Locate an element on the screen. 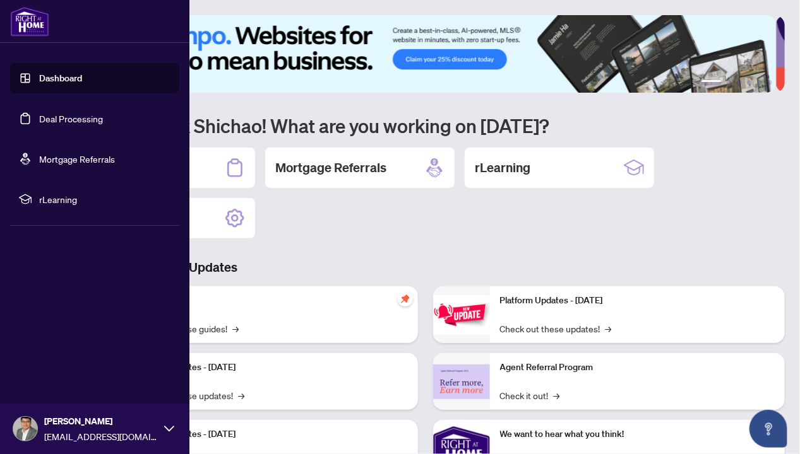 The width and height of the screenshot is (800, 454). button: 1 is located at coordinates (711, 83).